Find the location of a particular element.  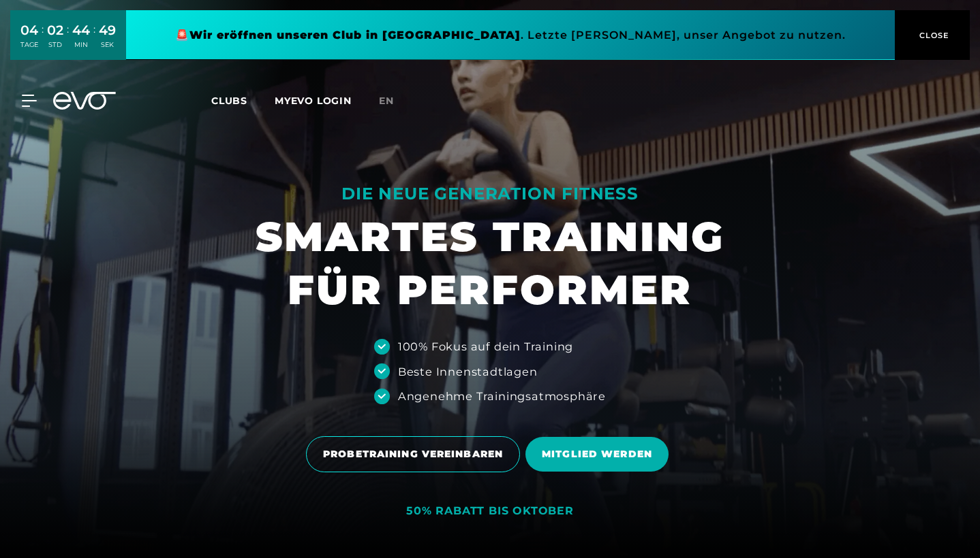

button: CLOSE is located at coordinates (932, 35).